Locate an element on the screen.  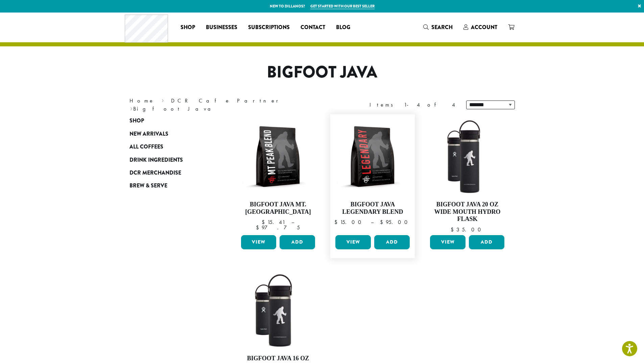
nav: Breadcrumb is located at coordinates (221, 105).